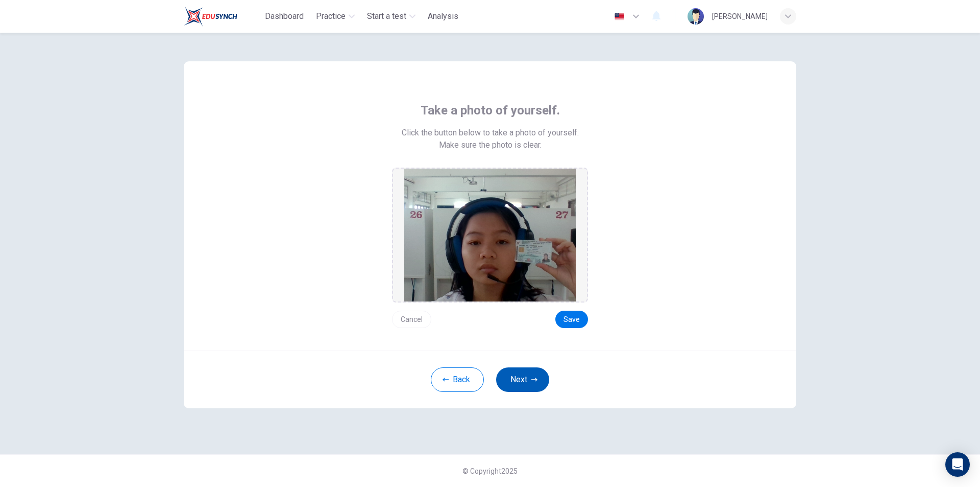 The height and width of the screenshot is (487, 980). I want to click on img: Train Test logo, so click(211, 17).